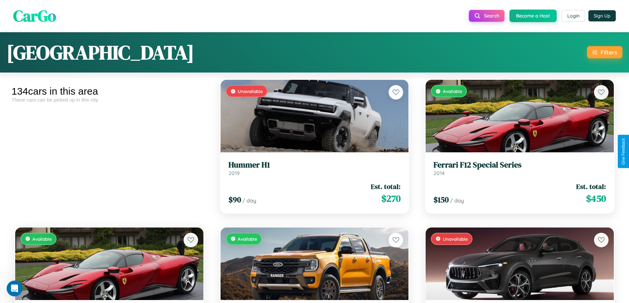 The width and height of the screenshot is (629, 303). I want to click on span: 2014, so click(439, 173).